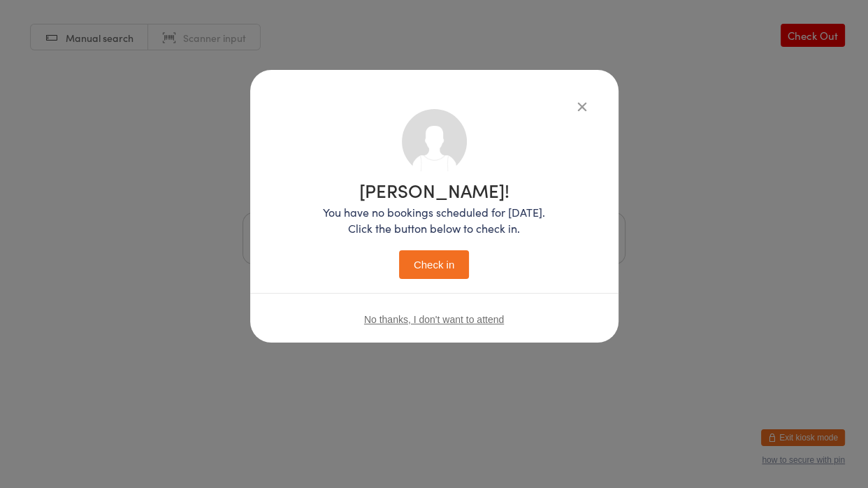 The width and height of the screenshot is (868, 488). Describe the element at coordinates (434, 320) in the screenshot. I see `span: No thanks, I don't want to attend` at that location.